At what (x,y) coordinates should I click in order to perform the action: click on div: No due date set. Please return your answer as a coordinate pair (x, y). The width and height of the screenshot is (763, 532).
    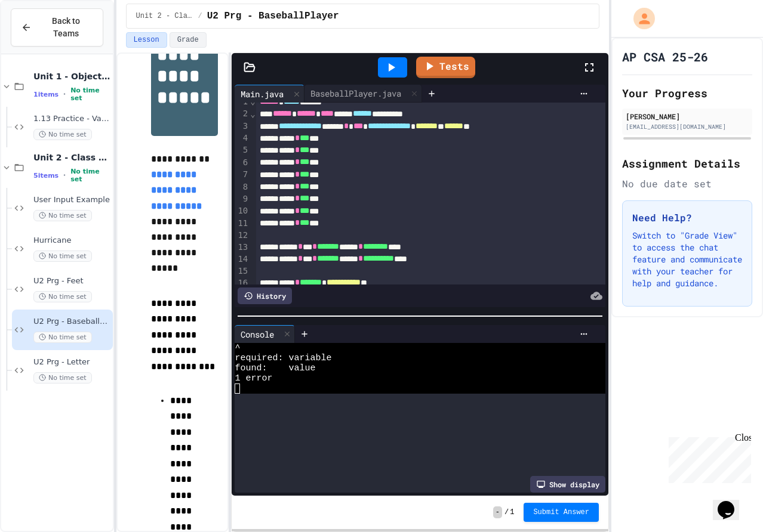
    Looking at the image, I should click on (687, 184).